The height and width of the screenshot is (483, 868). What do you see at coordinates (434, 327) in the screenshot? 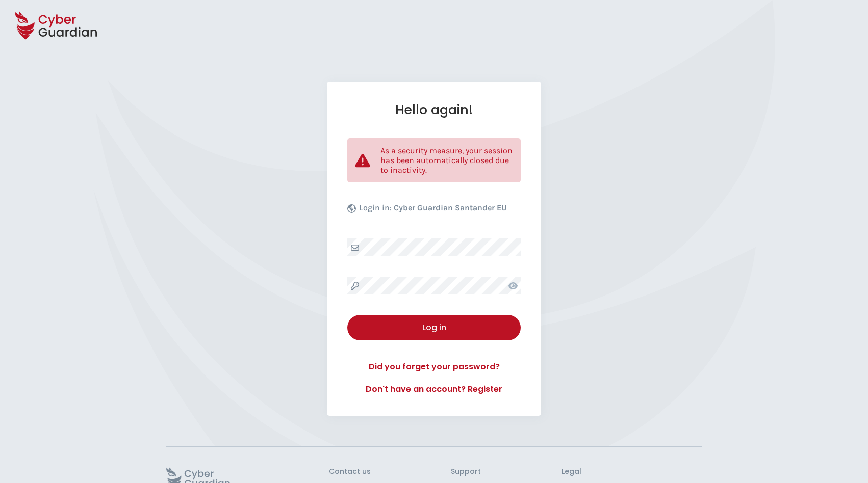
I see `button: Log in` at bounding box center [434, 327].